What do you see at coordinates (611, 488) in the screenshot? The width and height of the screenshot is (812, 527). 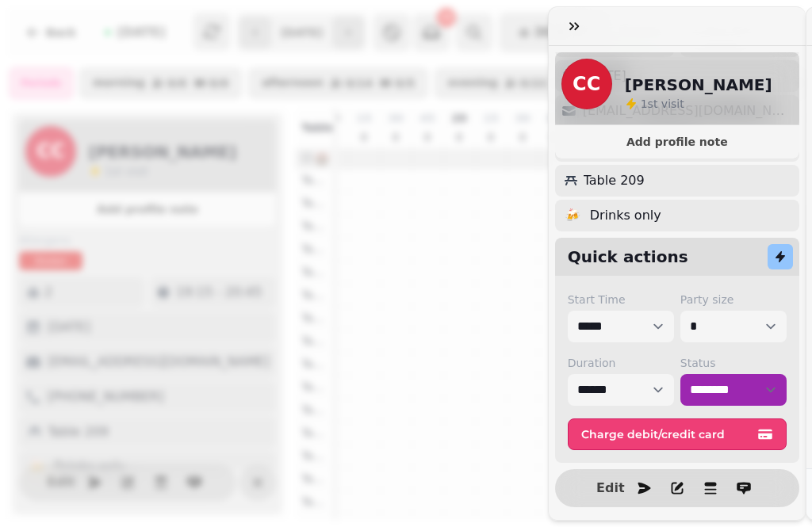 I see `button: Edit` at bounding box center [611, 488].